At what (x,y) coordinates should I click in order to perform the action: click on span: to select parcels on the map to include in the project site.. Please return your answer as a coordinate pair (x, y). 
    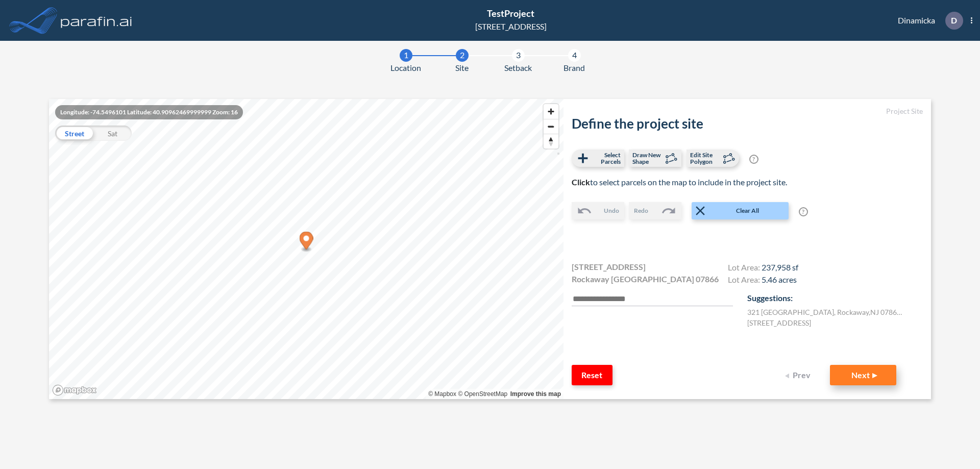
    Looking at the image, I should click on (679, 182).